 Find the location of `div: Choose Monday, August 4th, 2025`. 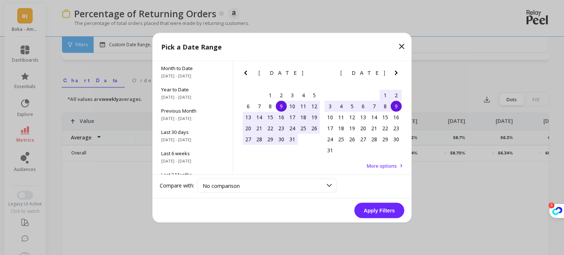

div: Choose Monday, August 4th, 2025 is located at coordinates (341, 106).